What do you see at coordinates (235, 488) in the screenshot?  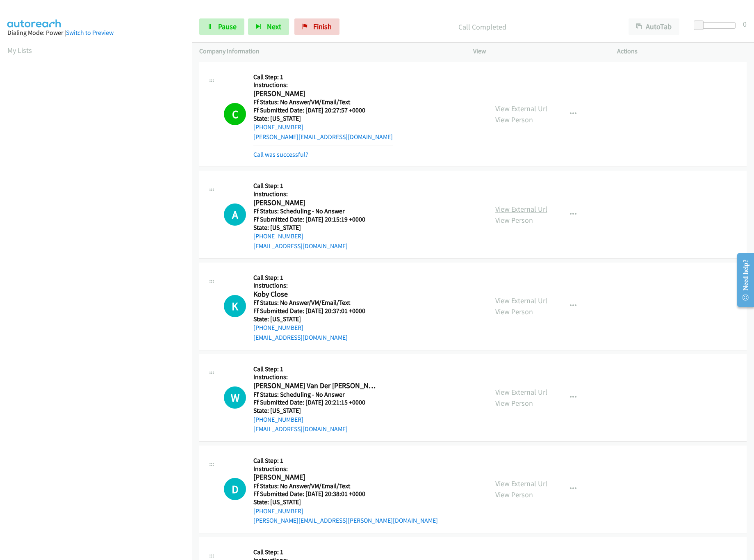 I see `h1: D` at bounding box center [235, 488].